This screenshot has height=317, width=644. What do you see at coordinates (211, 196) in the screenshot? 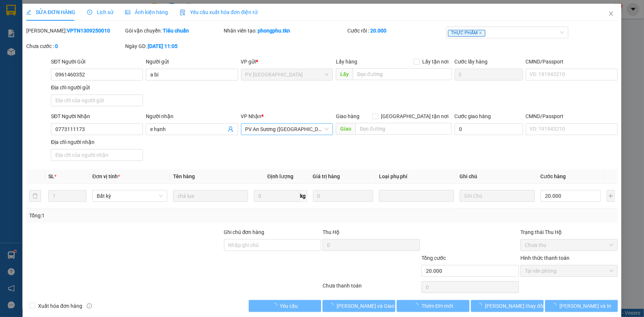
I see `input: VD: Bàn, Ghế` at bounding box center [211, 196].